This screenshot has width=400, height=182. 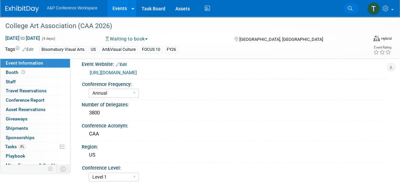 What do you see at coordinates (35, 72) in the screenshot?
I see `a: Booth` at bounding box center [35, 72].